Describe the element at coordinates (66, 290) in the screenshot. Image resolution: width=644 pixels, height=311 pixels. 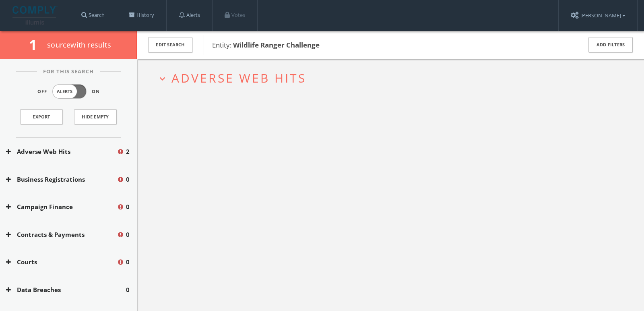
I see `button: Data Breaches` at that location.